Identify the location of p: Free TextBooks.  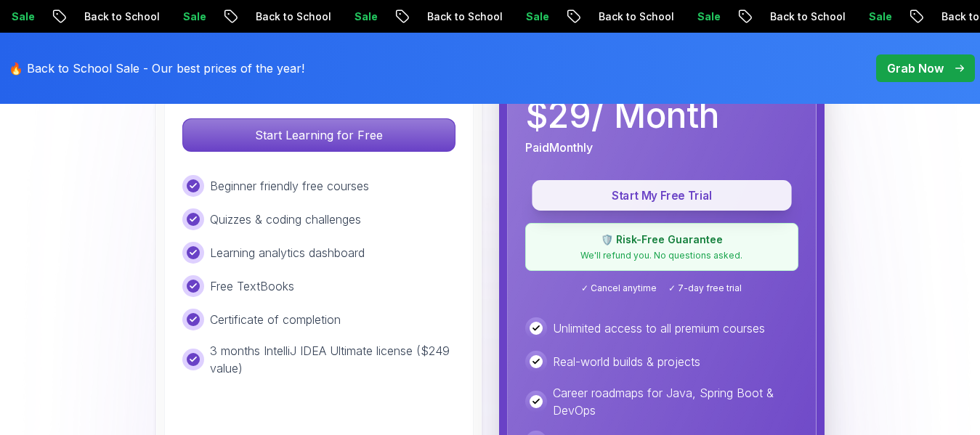
(252, 286).